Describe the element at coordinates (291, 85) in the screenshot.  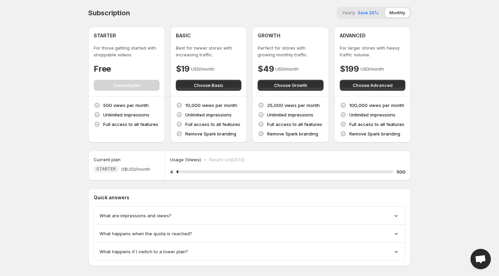
I see `span: Choose Growth` at that location.